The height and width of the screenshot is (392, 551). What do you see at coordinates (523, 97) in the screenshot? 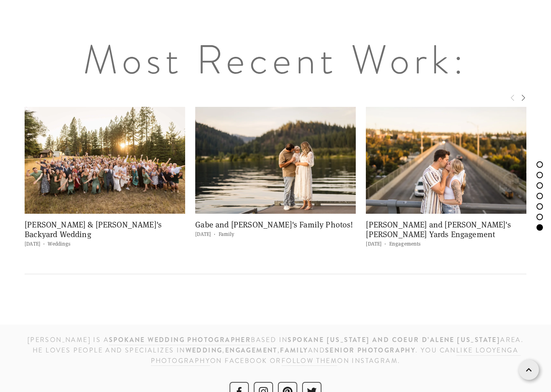
I see `span: Next` at bounding box center [523, 97].